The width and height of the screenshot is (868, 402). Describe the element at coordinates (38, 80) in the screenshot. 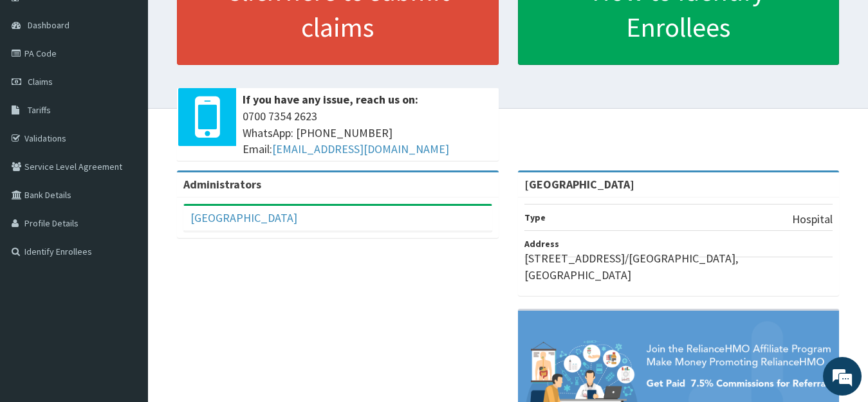

I see `img: d_794563401_company_1708531726252_794563401` at that location.